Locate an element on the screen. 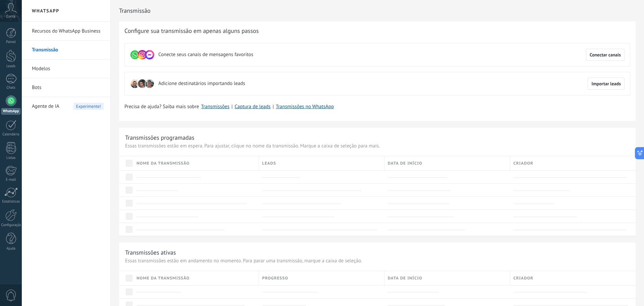  li: Bots is located at coordinates (66, 87).